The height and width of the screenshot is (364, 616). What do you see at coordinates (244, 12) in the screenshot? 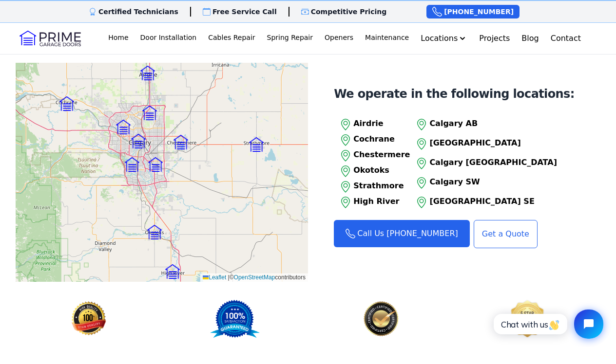
I see `p: Free Service Call` at bounding box center [244, 12].